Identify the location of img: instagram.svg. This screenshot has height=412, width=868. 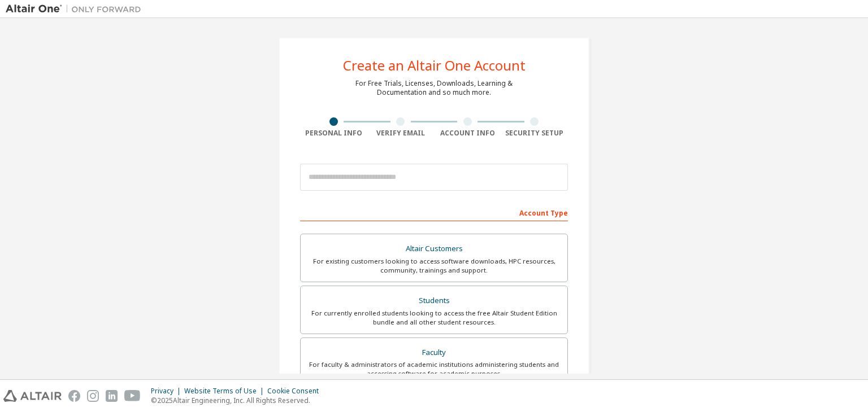
(93, 396).